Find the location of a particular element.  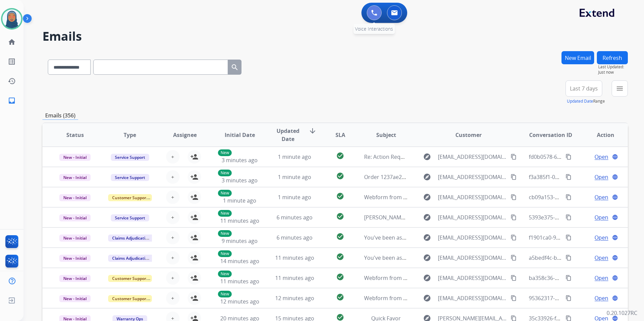

span: You've been assigned a new service order: 4ef17430-0c7d-4cb2-8763-da781f06ea02 is located at coordinates (469, 238).